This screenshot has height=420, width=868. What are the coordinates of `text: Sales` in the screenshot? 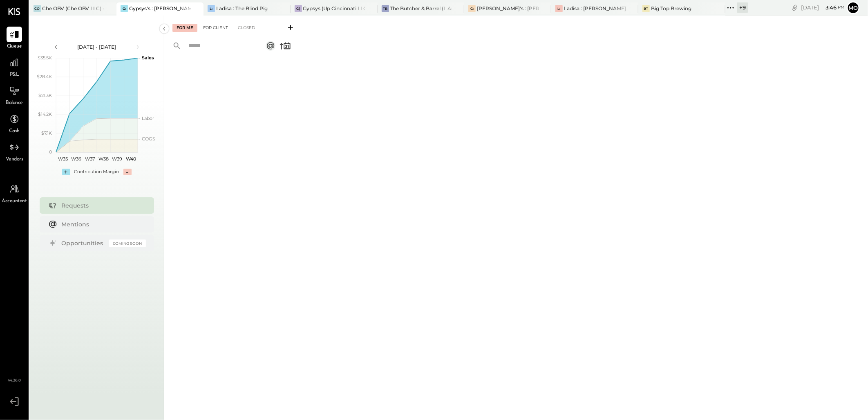 It's located at (148, 58).